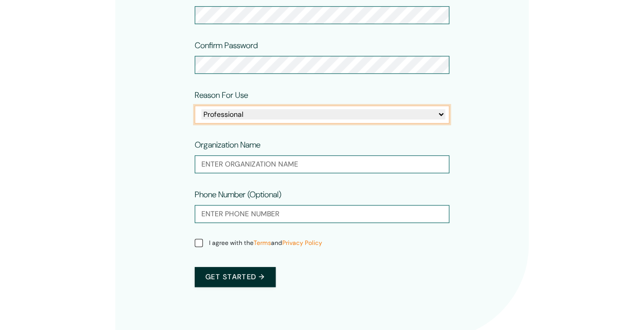  Describe the element at coordinates (302, 243) in the screenshot. I see `a: Privacy Policy` at that location.